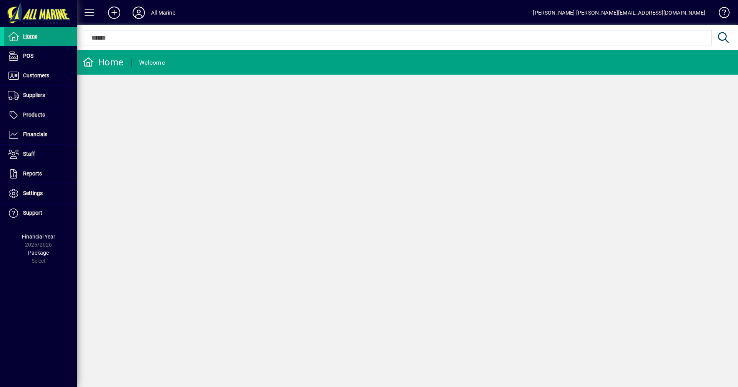 This screenshot has height=387, width=738. Describe the element at coordinates (35, 134) in the screenshot. I see `span: Financials` at that location.